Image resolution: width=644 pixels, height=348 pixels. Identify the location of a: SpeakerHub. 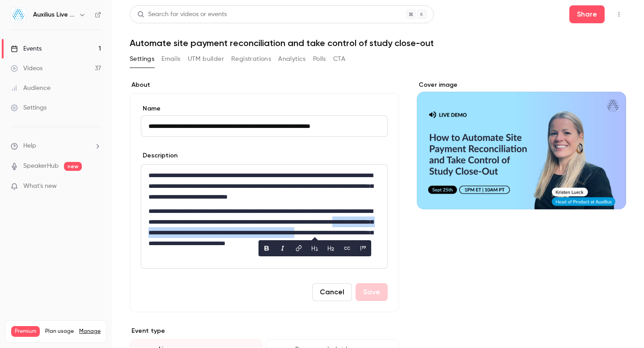
(41, 166).